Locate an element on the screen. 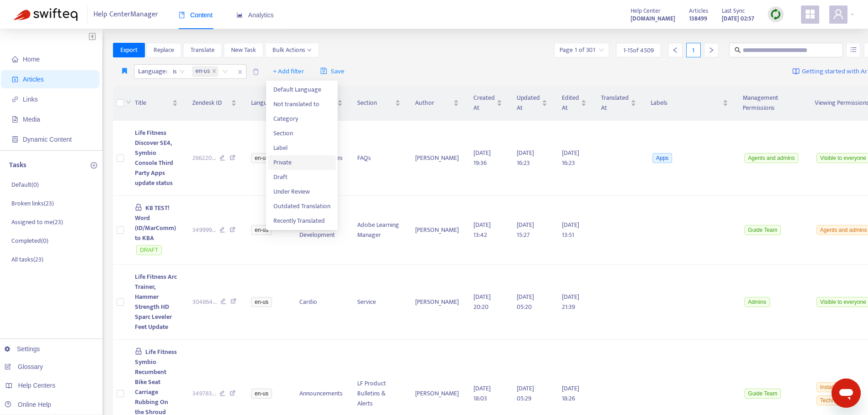 The height and width of the screenshot is (415, 868). th: Updated At is located at coordinates (532, 103).